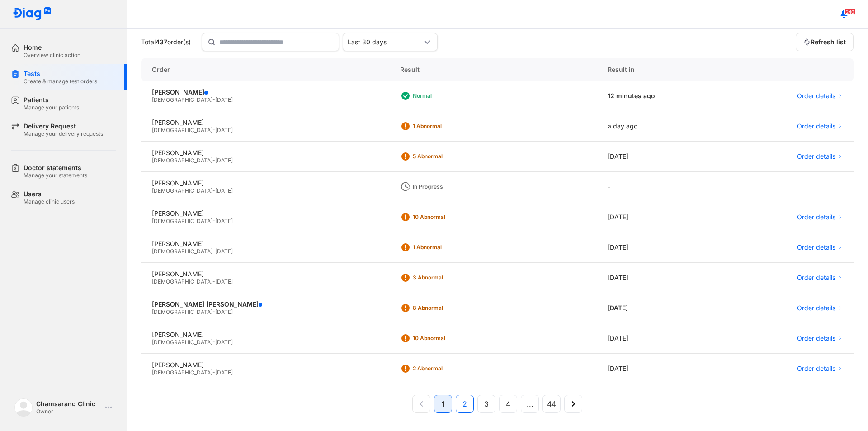  I want to click on div: Normal, so click(449, 96).